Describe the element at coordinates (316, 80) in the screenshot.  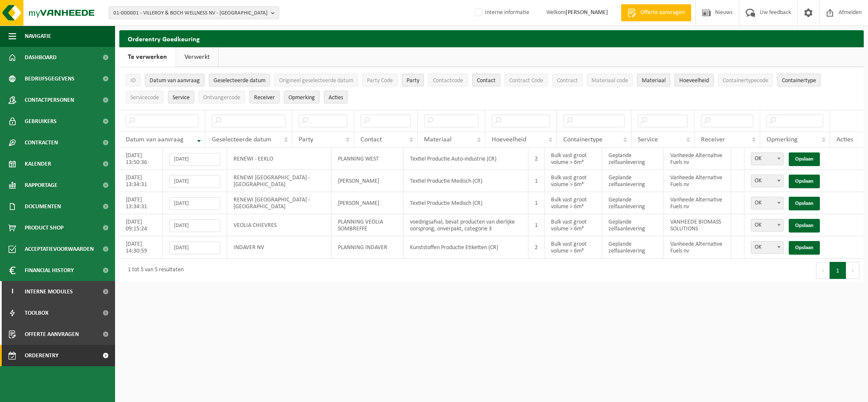
I see `button: Origineel geselecteerde datumOrigineel geselecteerde datum: Activate to sort` at that location.